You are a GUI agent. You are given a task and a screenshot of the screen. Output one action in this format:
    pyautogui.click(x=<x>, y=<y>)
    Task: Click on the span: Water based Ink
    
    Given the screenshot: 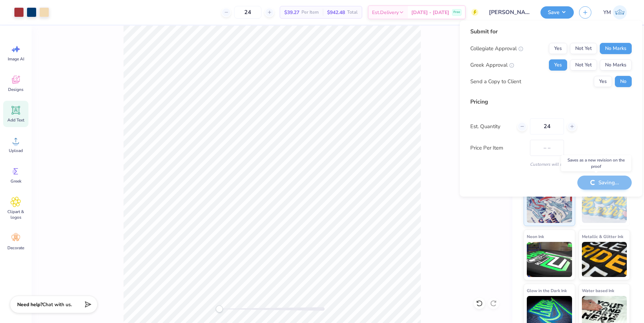 What is the action you would take?
    pyautogui.click(x=598, y=290)
    